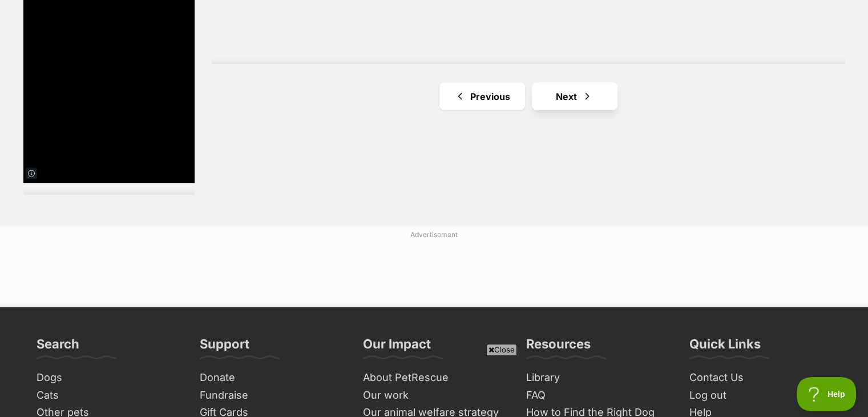 The width and height of the screenshot is (868, 417). Describe the element at coordinates (271, 377) in the screenshot. I see `a: Donate` at that location.